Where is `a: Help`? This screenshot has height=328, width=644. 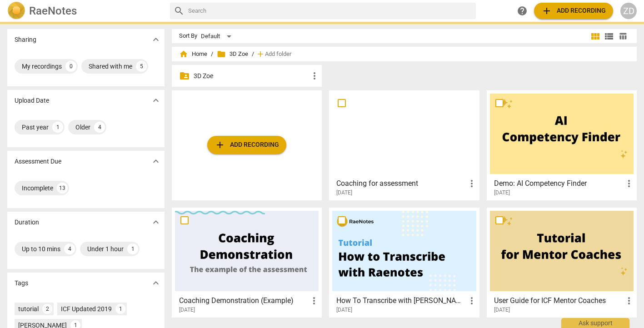
a: Help is located at coordinates (522, 11).